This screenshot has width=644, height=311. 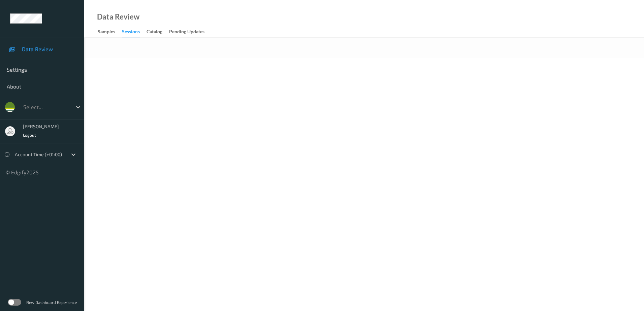 I want to click on div: Data Review, so click(x=119, y=17).